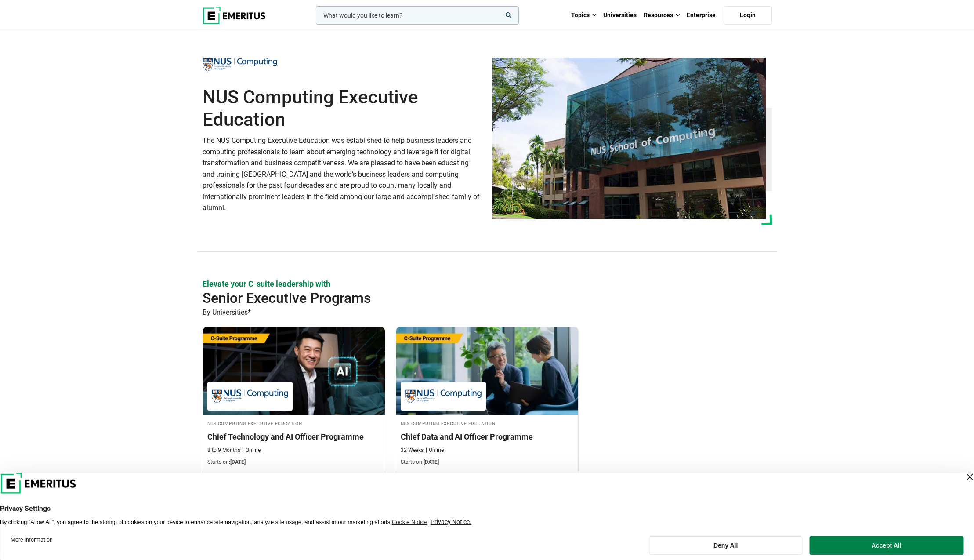 The image size is (974, 560). What do you see at coordinates (294, 371) in the screenshot?
I see `img: Chief Technology and AI Officer Programme | Online Leadership Course` at bounding box center [294, 371].